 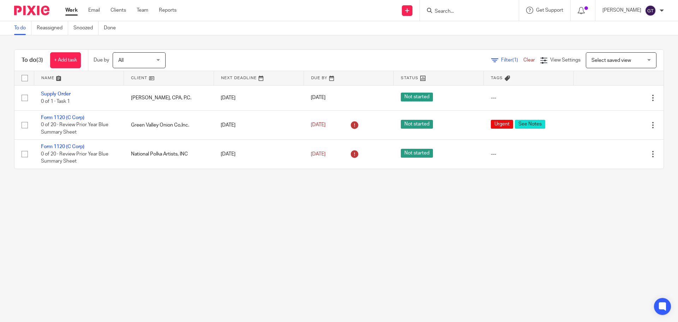 I want to click on a: Reports, so click(x=168, y=10).